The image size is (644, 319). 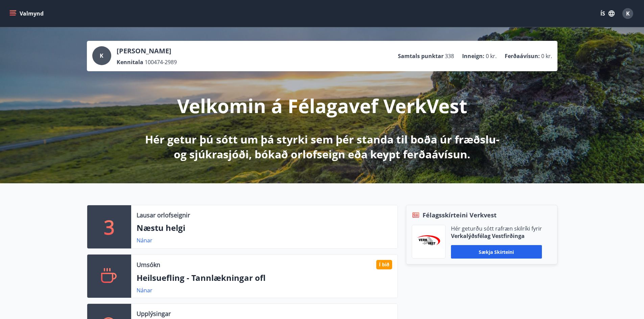 What do you see at coordinates (496, 236) in the screenshot?
I see `p: Verkalýðsfélag Vestfirðinga` at bounding box center [496, 236].